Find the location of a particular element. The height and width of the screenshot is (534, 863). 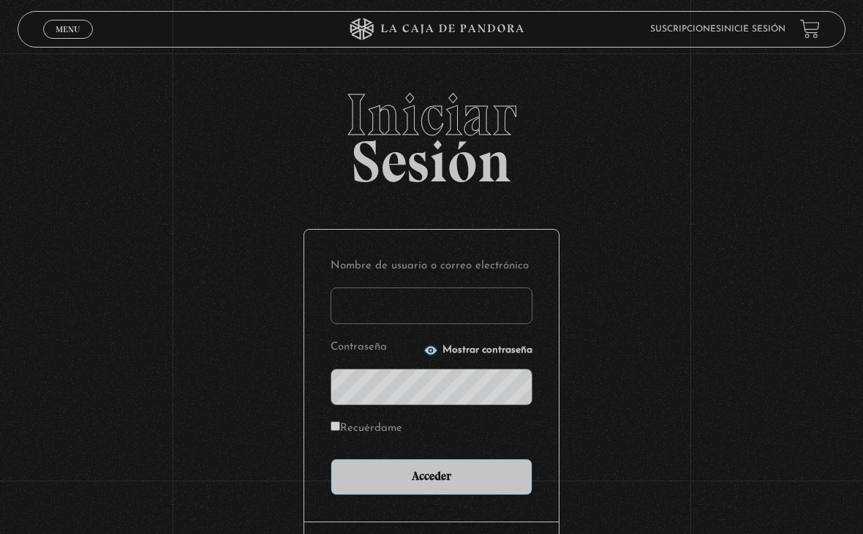

input: Recuérdame is located at coordinates (335, 426).